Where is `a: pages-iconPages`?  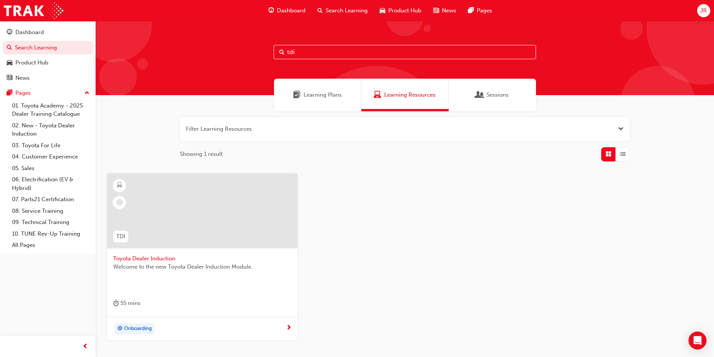
a: pages-iconPages is located at coordinates (480, 10).